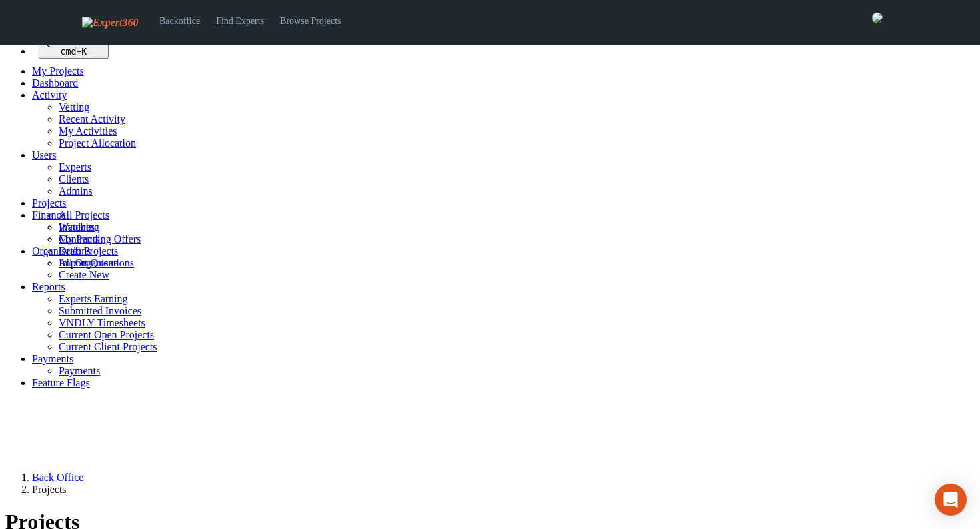 Image resolution: width=980 pixels, height=529 pixels. I want to click on a: Back Office, so click(57, 477).